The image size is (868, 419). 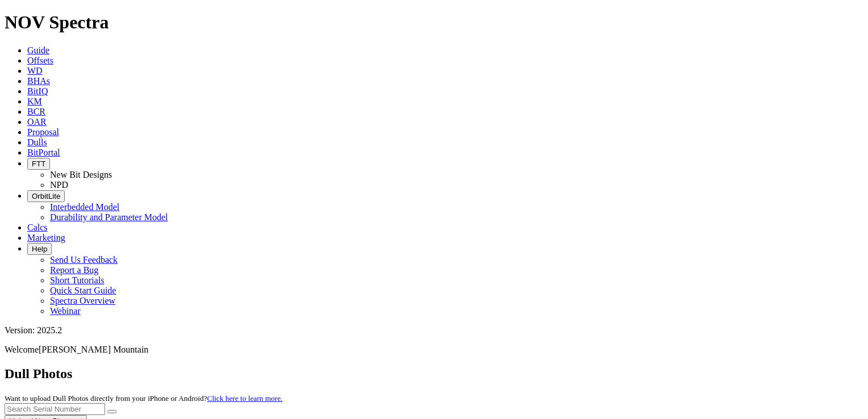 What do you see at coordinates (35, 101) in the screenshot?
I see `a: KM` at bounding box center [35, 101].